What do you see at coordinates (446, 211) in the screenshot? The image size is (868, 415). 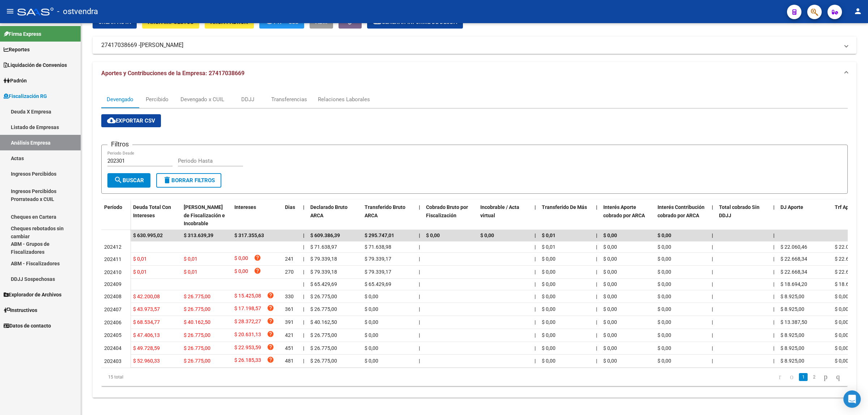 I see `span: Cobrado Bruto por Fiscalización` at bounding box center [446, 211].